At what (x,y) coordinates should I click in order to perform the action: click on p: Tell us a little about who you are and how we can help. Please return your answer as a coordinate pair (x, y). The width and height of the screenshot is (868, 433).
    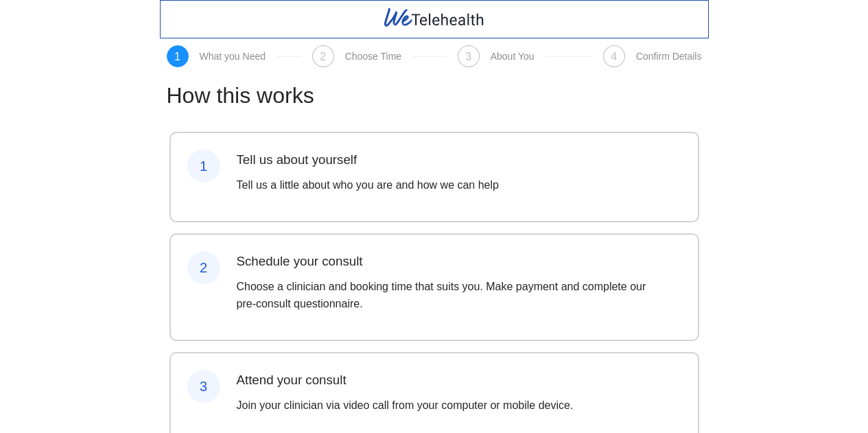
    Looking at the image, I should click on (368, 185).